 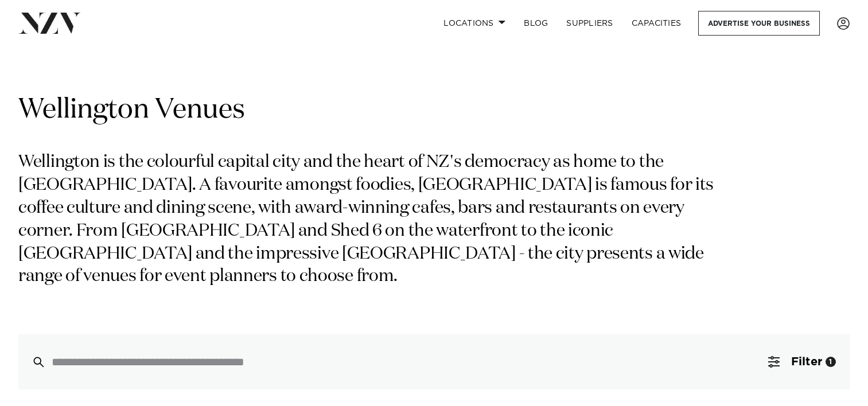 What do you see at coordinates (536, 23) in the screenshot?
I see `a: BLOG` at bounding box center [536, 23].